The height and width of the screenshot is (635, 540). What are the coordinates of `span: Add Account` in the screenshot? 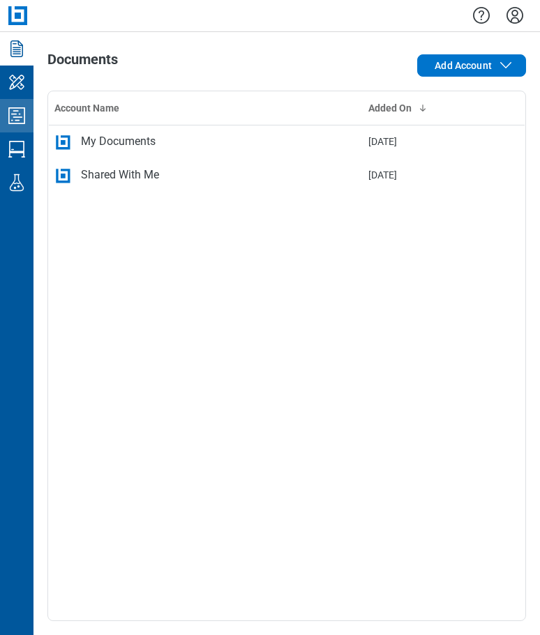 It's located at (463, 66).